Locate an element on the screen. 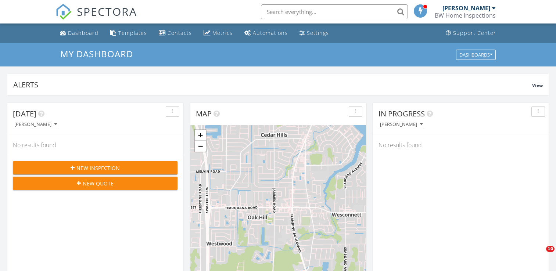 Image resolution: width=556 pixels, height=271 pixels. button: New Quote is located at coordinates (95, 183).